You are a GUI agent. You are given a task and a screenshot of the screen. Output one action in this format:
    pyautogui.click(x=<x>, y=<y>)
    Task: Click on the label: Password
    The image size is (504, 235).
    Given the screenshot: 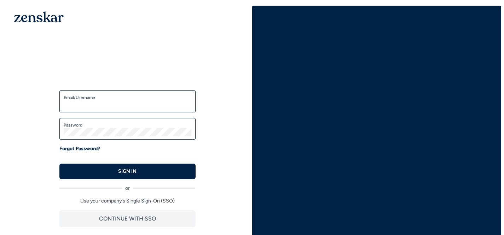 What is the action you would take?
    pyautogui.click(x=127, y=125)
    